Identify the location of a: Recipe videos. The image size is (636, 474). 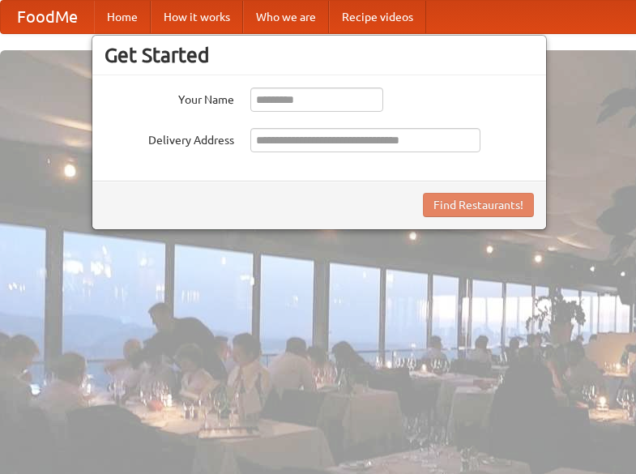
(378, 17).